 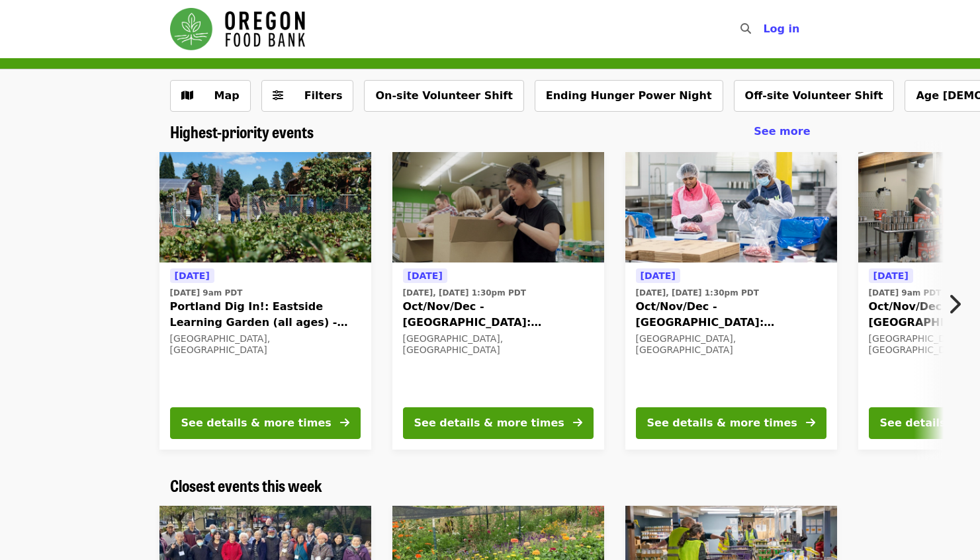 I want to click on button: Filters (0 selected), so click(x=308, y=96).